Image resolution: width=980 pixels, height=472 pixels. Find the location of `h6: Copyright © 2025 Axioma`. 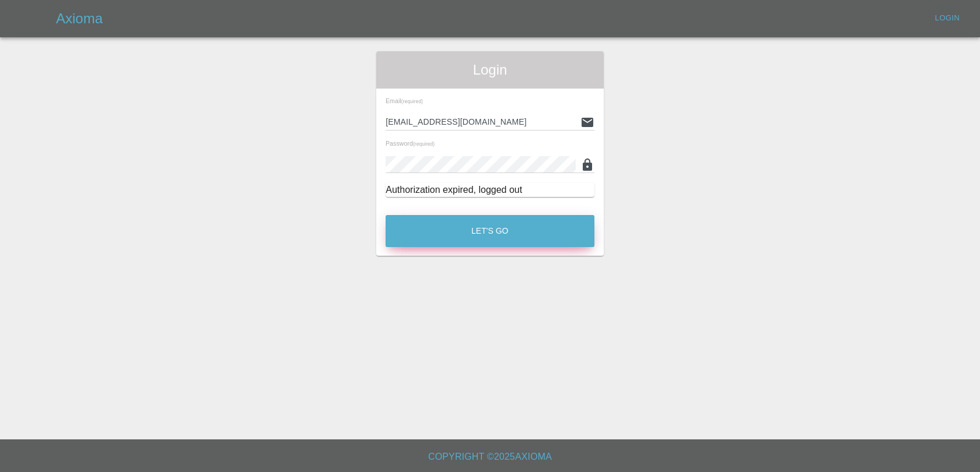

h6: Copyright © 2025 Axioma is located at coordinates (490, 457).